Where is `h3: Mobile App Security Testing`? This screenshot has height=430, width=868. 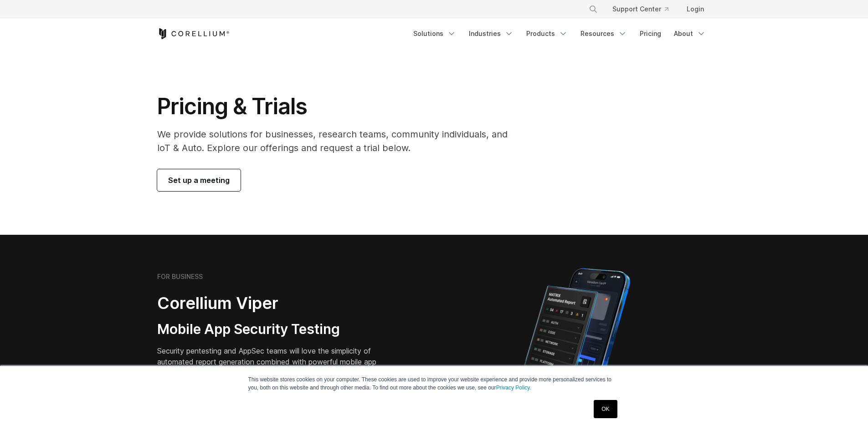 h3: Mobile App Security Testing is located at coordinates (274, 330).